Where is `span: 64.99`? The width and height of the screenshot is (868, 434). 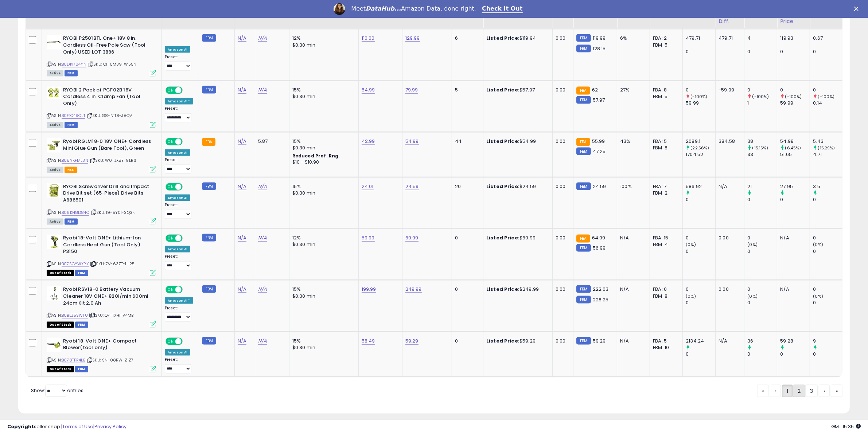 span: 64.99 is located at coordinates (599, 237).